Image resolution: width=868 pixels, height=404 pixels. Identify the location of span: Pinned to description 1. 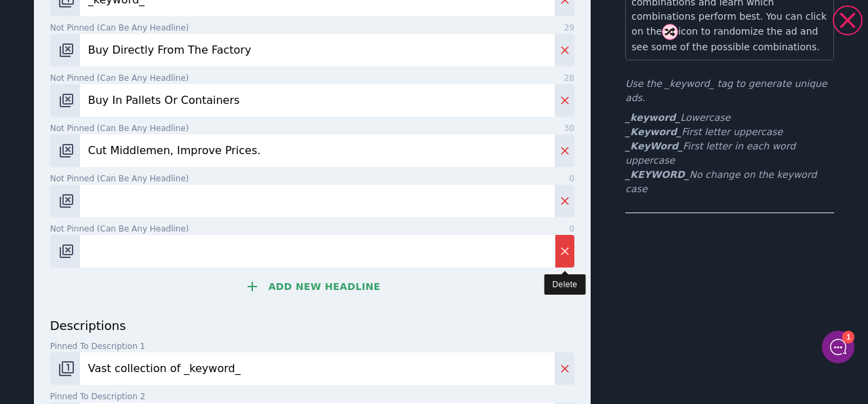
(98, 346).